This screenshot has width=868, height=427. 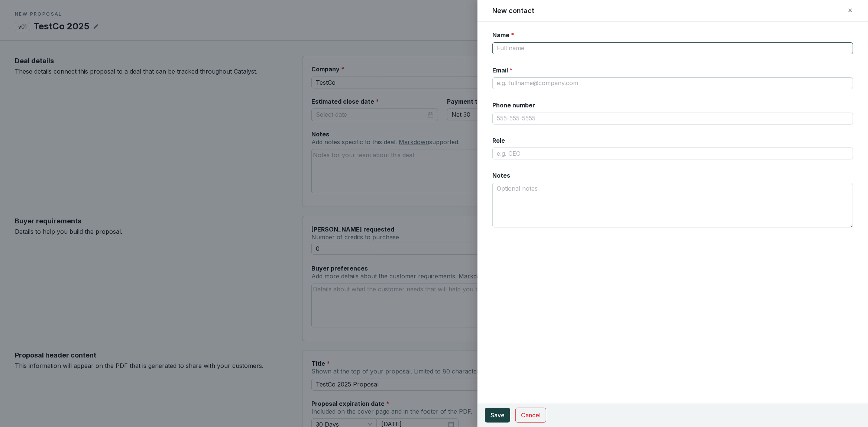 I want to click on label: Name, so click(x=503, y=35).